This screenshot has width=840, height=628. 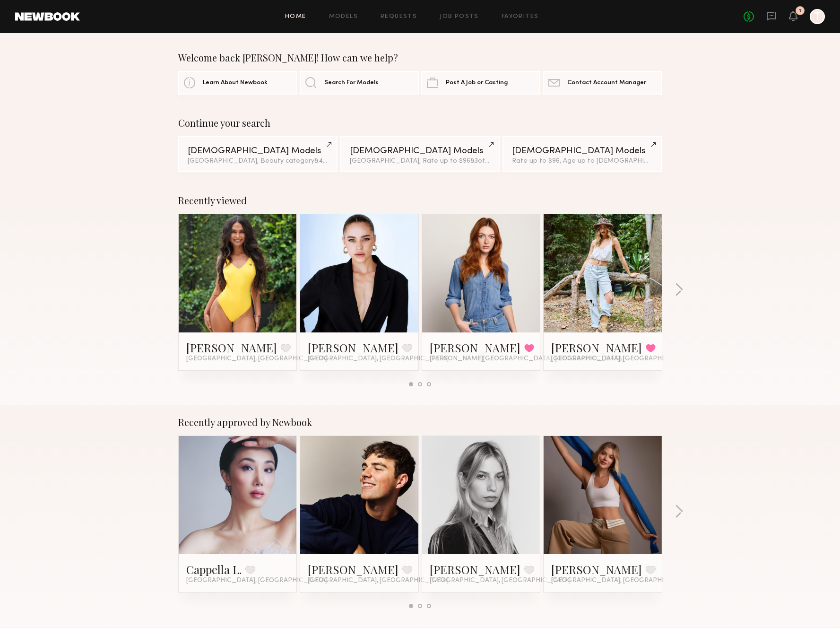 I want to click on a: Cappella L., so click(x=214, y=569).